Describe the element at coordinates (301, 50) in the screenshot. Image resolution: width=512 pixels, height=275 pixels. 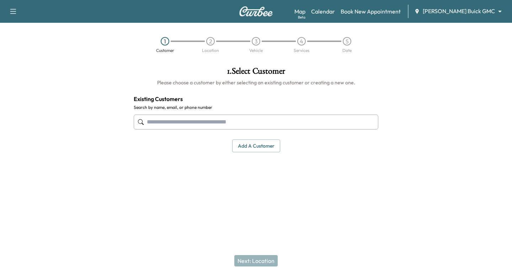
I see `div: Services` at that location.